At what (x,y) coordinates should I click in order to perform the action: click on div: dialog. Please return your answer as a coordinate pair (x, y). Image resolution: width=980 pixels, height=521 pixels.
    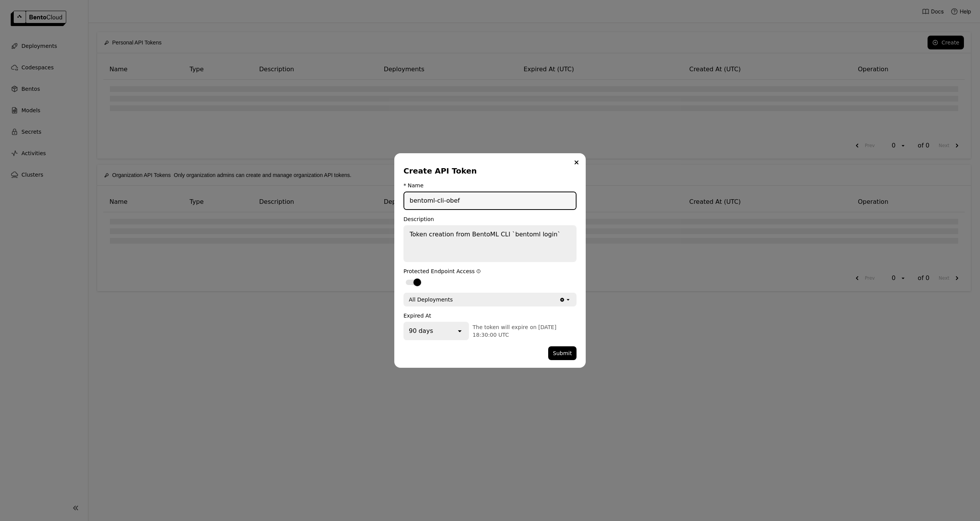
    Looking at the image, I should click on (490, 260).